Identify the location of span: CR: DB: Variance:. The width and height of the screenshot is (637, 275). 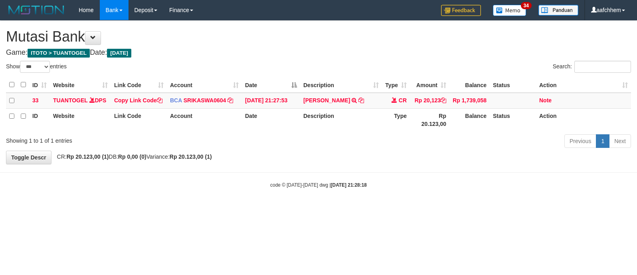
(133, 156).